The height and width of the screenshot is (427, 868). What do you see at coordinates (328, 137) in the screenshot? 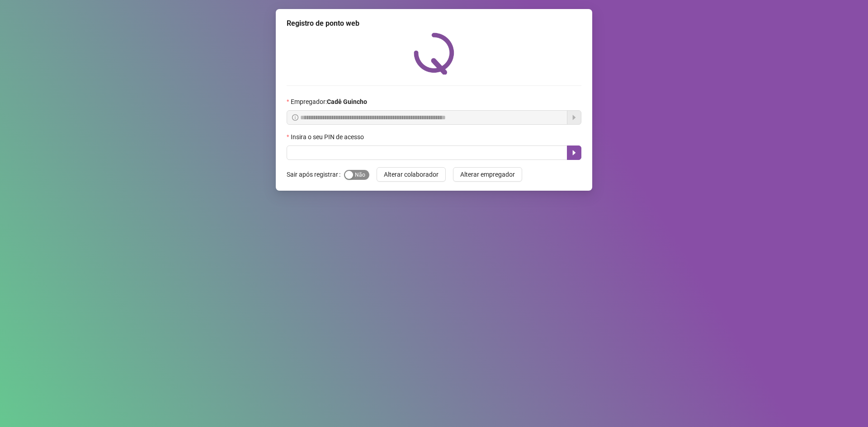
I see `label: Insira o seu PIN de acesso` at bounding box center [328, 137].